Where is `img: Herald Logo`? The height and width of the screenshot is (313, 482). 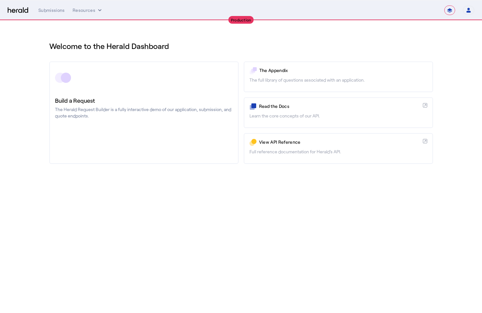
img: Herald Logo is located at coordinates (18, 10).